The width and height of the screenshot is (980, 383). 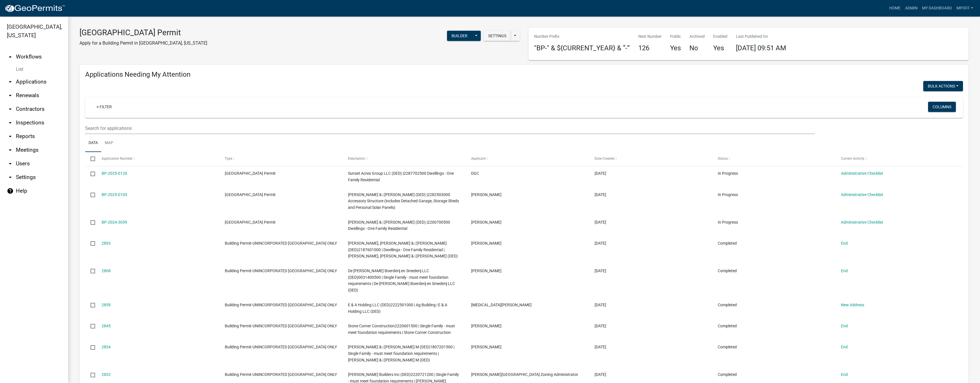 I want to click on p: Next Number, so click(x=650, y=37).